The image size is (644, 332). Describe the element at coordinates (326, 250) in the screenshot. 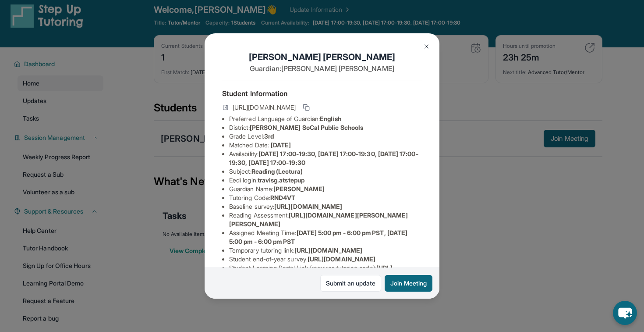

I see `li: Temporary tutoring link :` at that location.